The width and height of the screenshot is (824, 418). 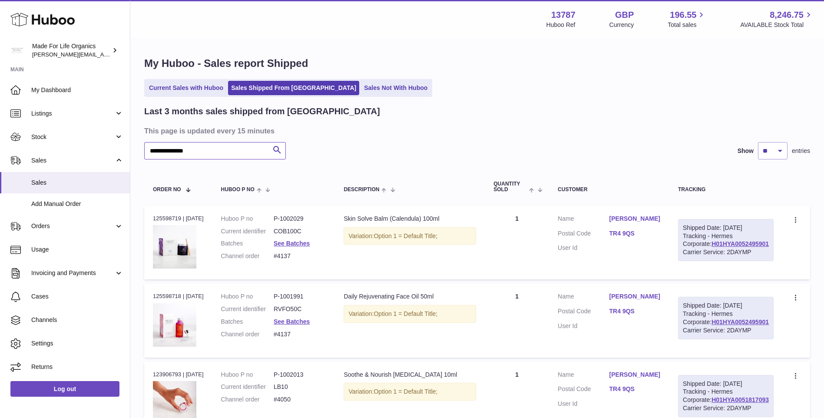 What do you see at coordinates (477, 63) in the screenshot?
I see `h1: My Huboo - Sales report Shipped` at bounding box center [477, 63].